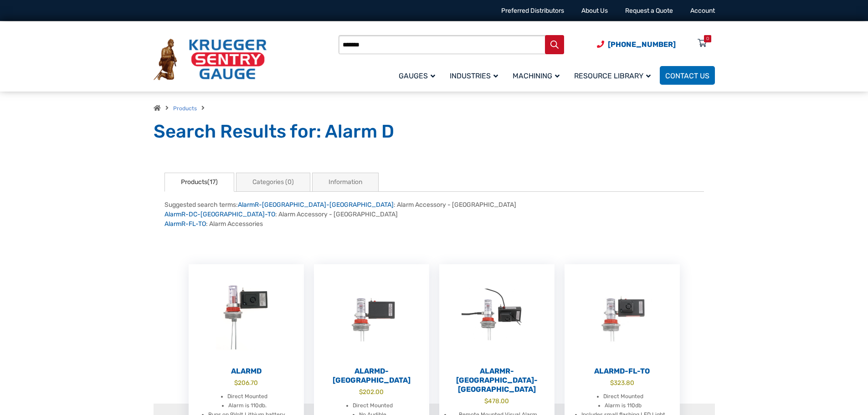  Describe the element at coordinates (497, 401) in the screenshot. I see `bdi: 478.00` at that location.